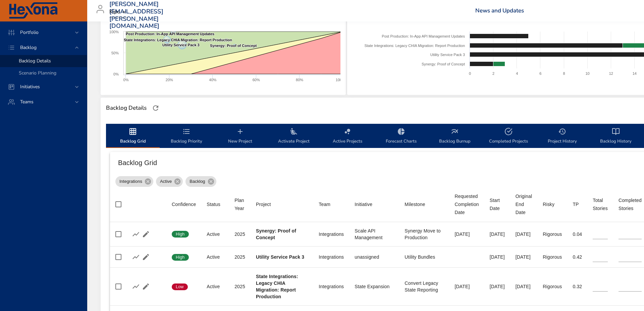 The image size is (644, 311). I want to click on span: Forecast Charts, so click(401, 137).